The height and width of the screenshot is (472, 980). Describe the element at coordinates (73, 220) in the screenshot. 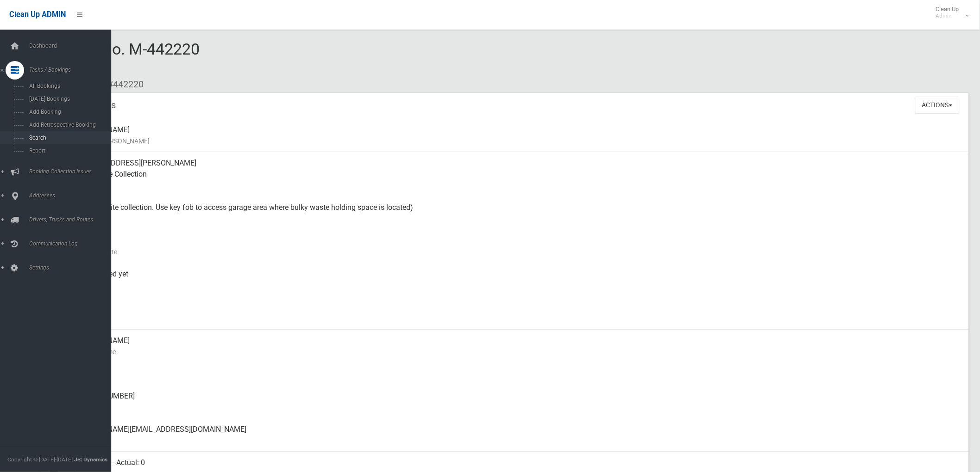

I see `span: Drivers, Trucks and Routes` at that location.